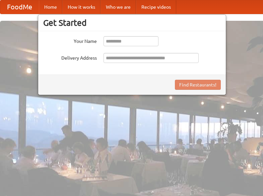  I want to click on a: Recipe videos, so click(156, 7).